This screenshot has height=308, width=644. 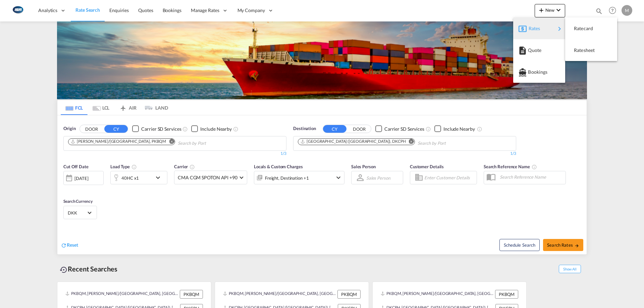 I want to click on div: Quote, so click(x=539, y=50).